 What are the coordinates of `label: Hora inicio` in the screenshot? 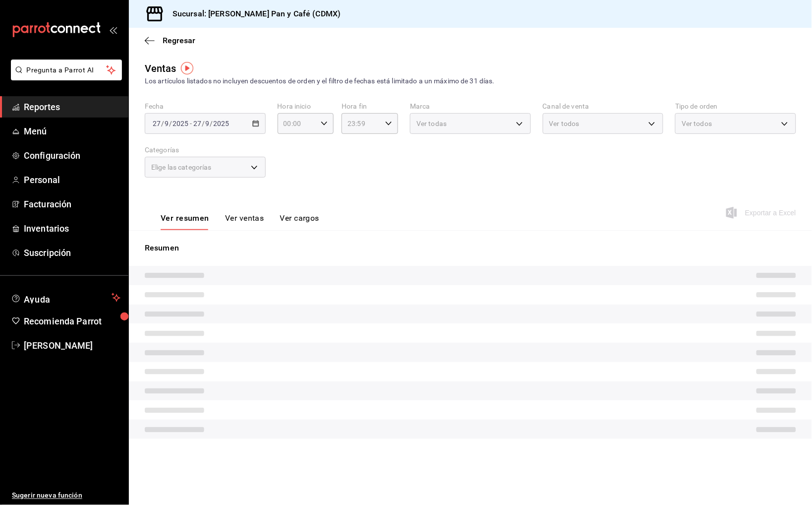 It's located at (306, 106).